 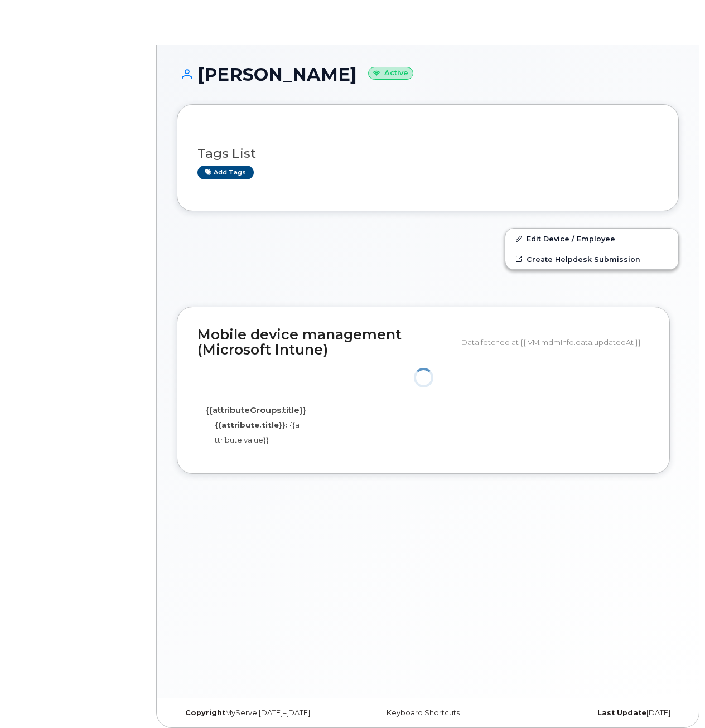 I want to click on a: Create Helpdesk Submission, so click(x=592, y=259).